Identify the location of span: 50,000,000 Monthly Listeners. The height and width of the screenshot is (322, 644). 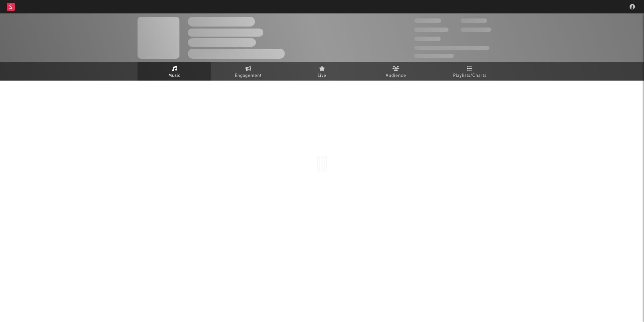
(452, 48).